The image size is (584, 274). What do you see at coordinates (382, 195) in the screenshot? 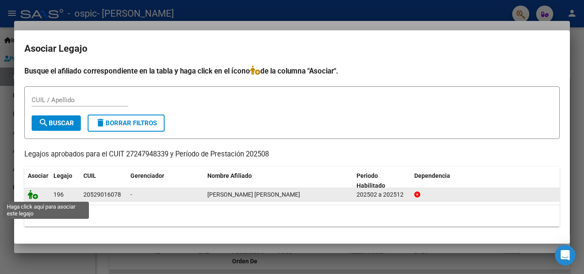
I see `div: 202502 a 202512` at bounding box center [382, 195].